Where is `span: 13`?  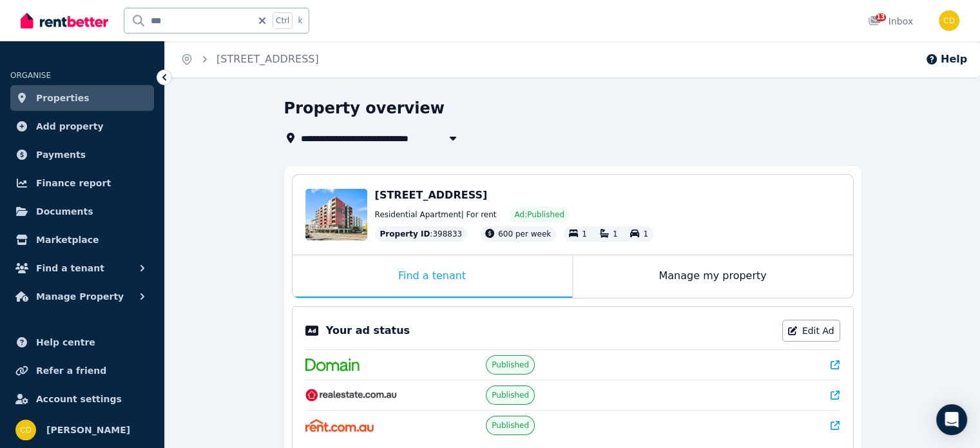
span: 13 is located at coordinates (881, 18).